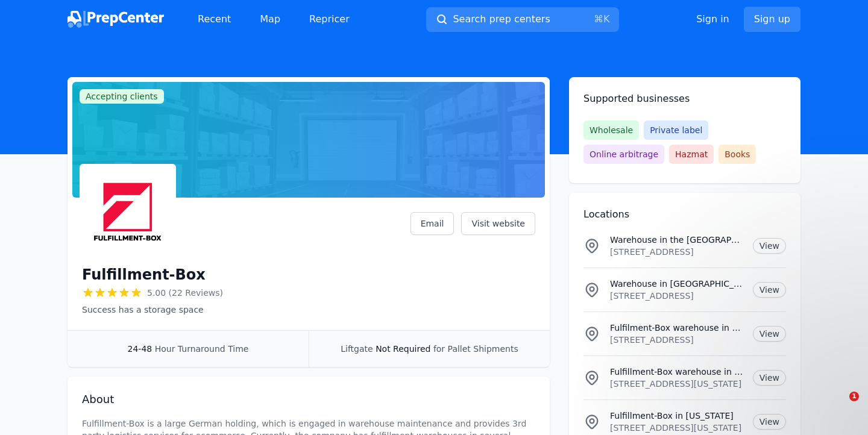 The height and width of the screenshot is (435, 868). I want to click on span: Not Required, so click(402, 349).